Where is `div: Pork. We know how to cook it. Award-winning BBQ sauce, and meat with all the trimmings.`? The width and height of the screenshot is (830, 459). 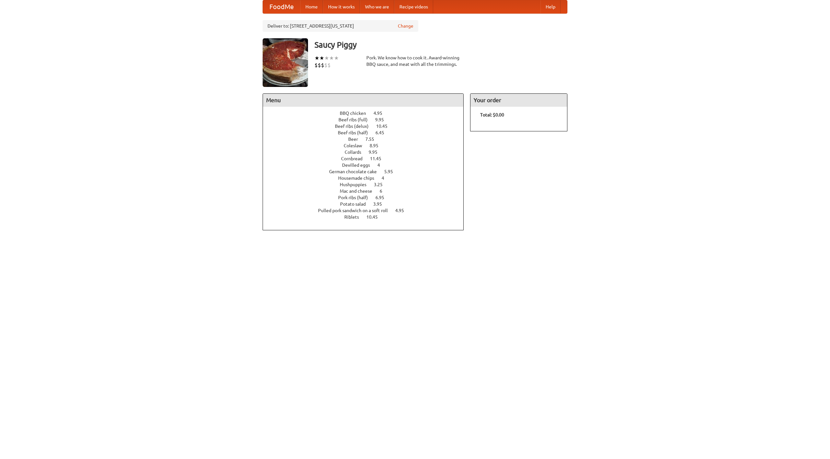
div: Pork. We know how to cook it. Award-winning BBQ sauce, and meat with all the trimmings. is located at coordinates (415, 61).